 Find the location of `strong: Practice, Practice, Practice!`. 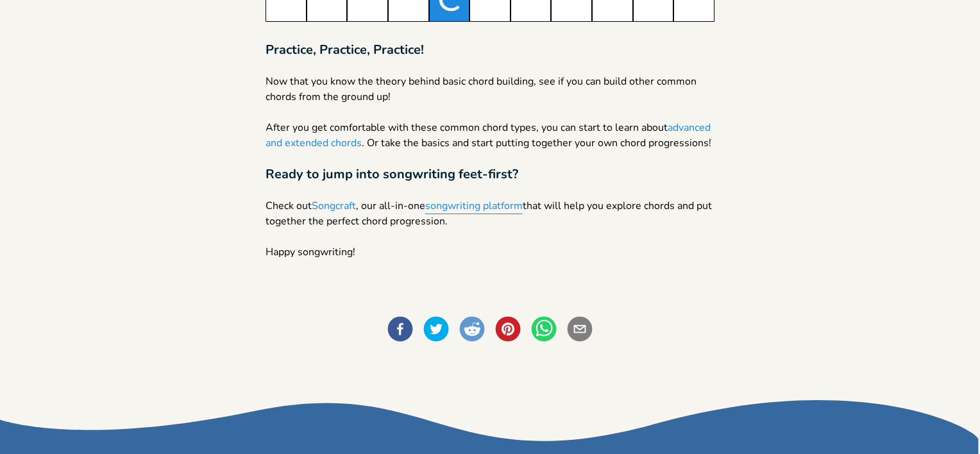

strong: Practice, Practice, Practice! is located at coordinates (345, 49).